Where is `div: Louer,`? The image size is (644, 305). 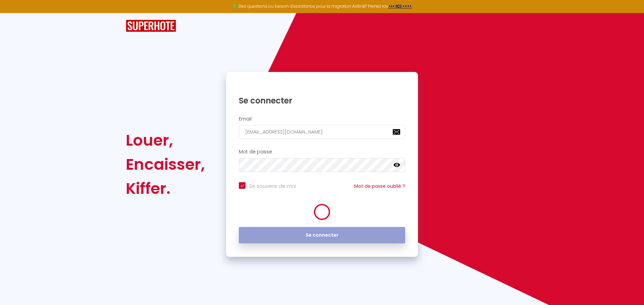 div: Louer, is located at coordinates (165, 141).